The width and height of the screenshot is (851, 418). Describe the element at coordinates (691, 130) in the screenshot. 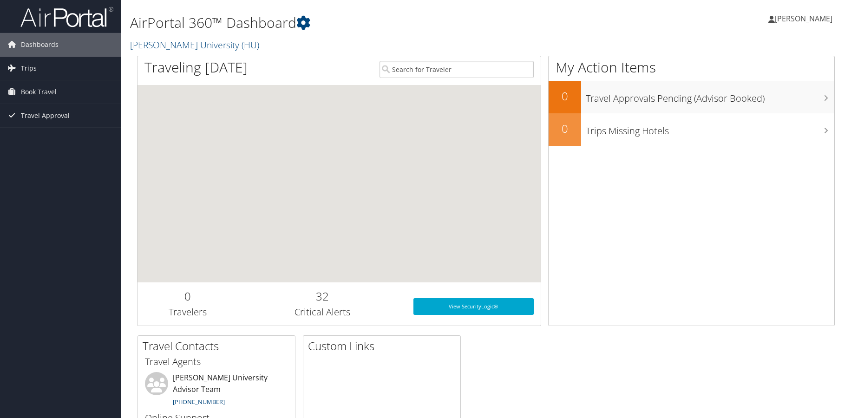

I see `a: 0Trips Missing Hotels` at that location.